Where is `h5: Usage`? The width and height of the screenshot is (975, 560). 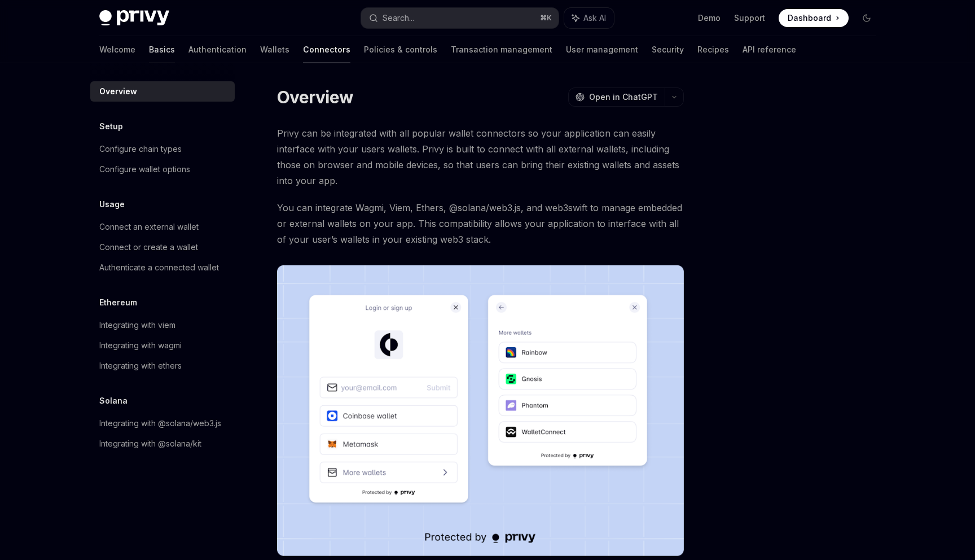
h5: Usage is located at coordinates (112, 204).